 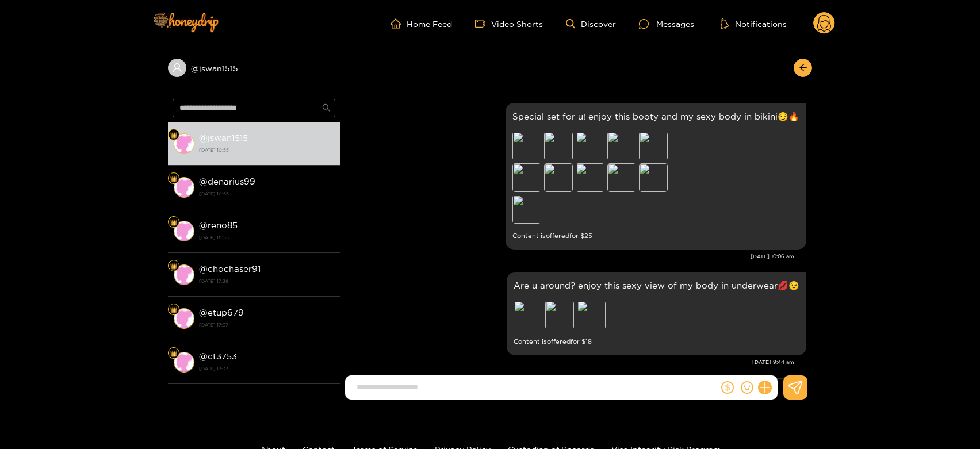 I want to click on a: Home Feed, so click(x=421, y=24).